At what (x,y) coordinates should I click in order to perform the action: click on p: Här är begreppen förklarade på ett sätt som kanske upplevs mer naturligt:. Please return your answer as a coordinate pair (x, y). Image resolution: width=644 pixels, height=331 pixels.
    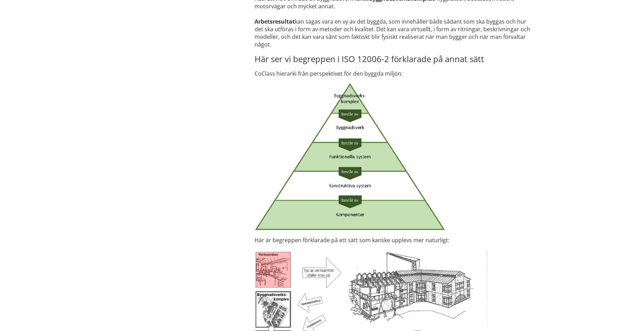
    Looking at the image, I should click on (395, 240).